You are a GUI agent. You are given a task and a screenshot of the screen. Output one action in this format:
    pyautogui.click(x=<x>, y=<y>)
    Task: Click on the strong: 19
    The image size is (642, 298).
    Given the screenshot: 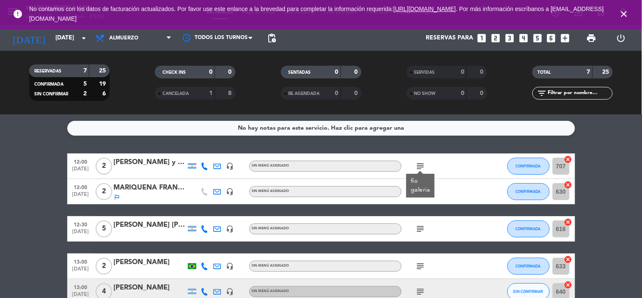 What is the action you would take?
    pyautogui.click(x=103, y=84)
    